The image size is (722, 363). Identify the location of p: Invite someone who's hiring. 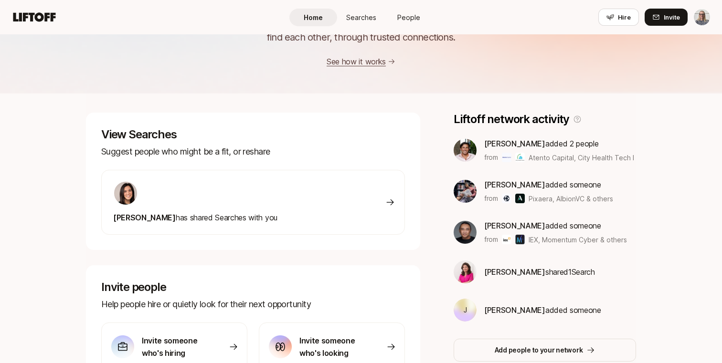
(175, 347).